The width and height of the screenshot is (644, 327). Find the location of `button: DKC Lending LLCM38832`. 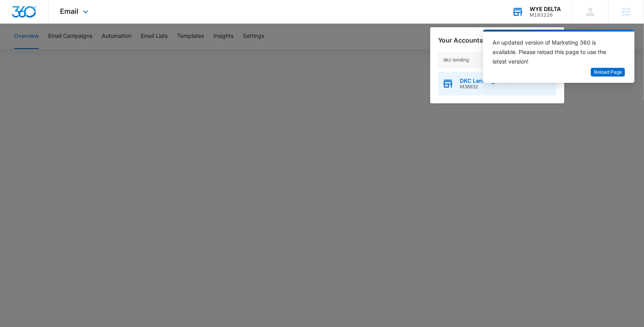

button: DKC Lending LLCM38832 is located at coordinates (498, 83).